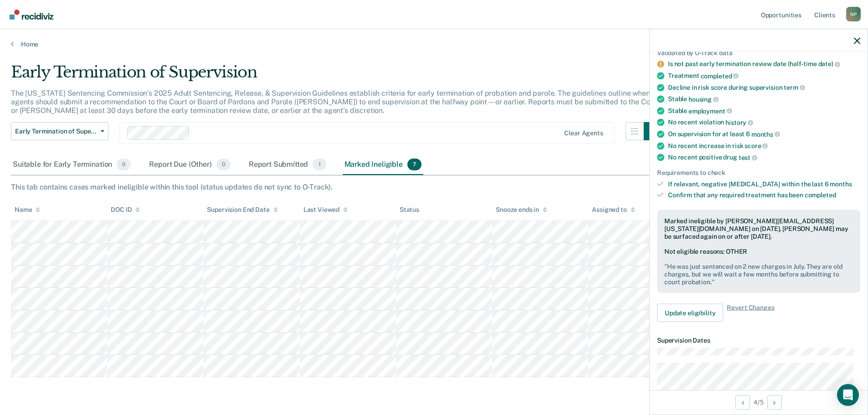  I want to click on div: Confirm that any required treatment has been, so click(765, 195).